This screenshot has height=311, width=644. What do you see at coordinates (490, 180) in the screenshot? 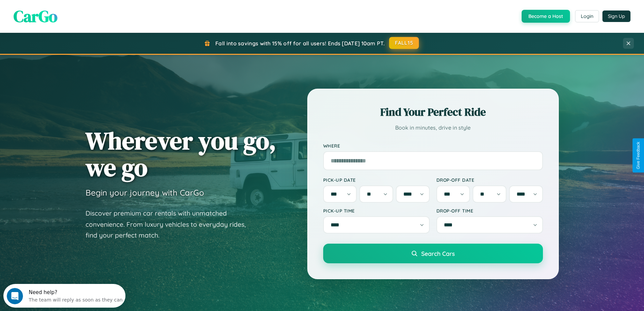
I see `label: Drop-off Date` at bounding box center [490, 180].